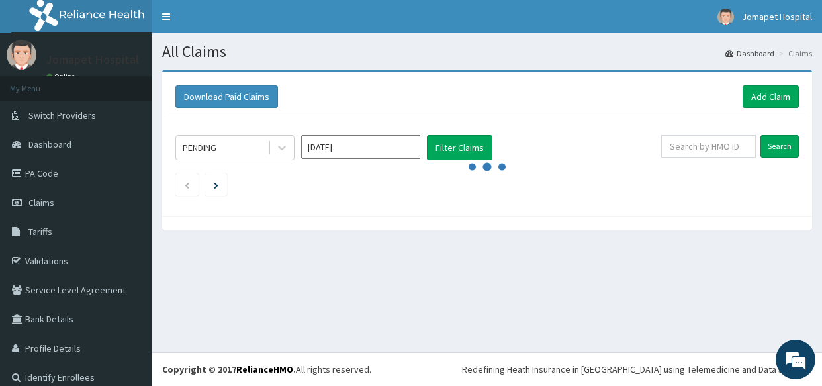 The width and height of the screenshot is (822, 386). Describe the element at coordinates (708, 146) in the screenshot. I see `input: Search by HMO ID` at that location.